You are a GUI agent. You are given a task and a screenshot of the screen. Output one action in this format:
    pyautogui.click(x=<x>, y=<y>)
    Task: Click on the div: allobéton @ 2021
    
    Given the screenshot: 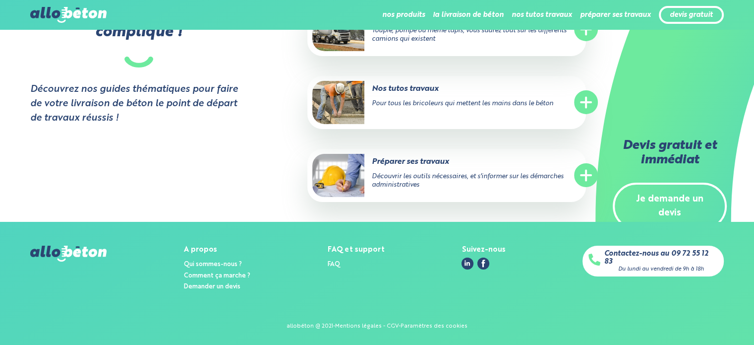 What is the action you would take?
    pyautogui.click(x=310, y=326)
    